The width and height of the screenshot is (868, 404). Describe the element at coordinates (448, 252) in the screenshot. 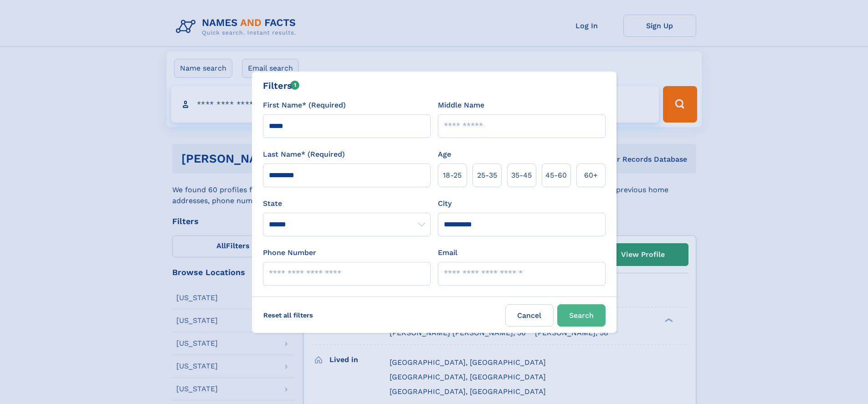

I see `label: Email` at that location.